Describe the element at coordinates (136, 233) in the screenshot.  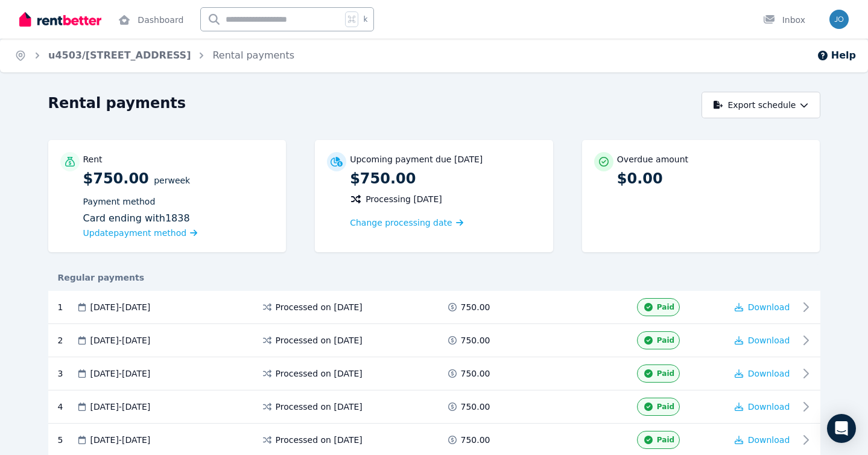
I see `span: Update payment method` at that location.